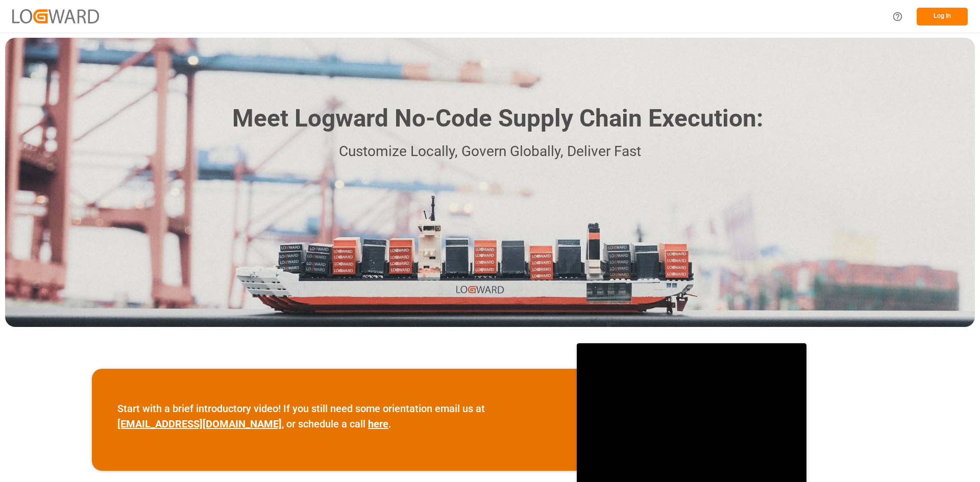  What do you see at coordinates (498, 118) in the screenshot?
I see `h1: Meet Logward No-Code Supply Chain Execution:` at bounding box center [498, 118].